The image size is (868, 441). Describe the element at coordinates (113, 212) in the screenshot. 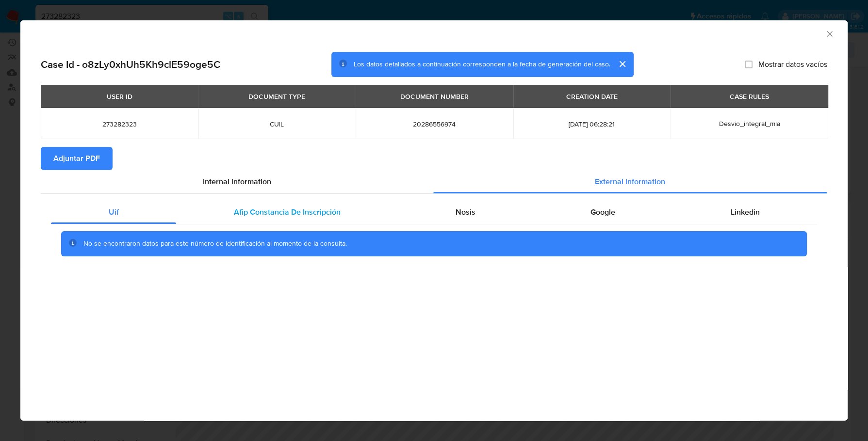

I see `span: Uif` at that location.